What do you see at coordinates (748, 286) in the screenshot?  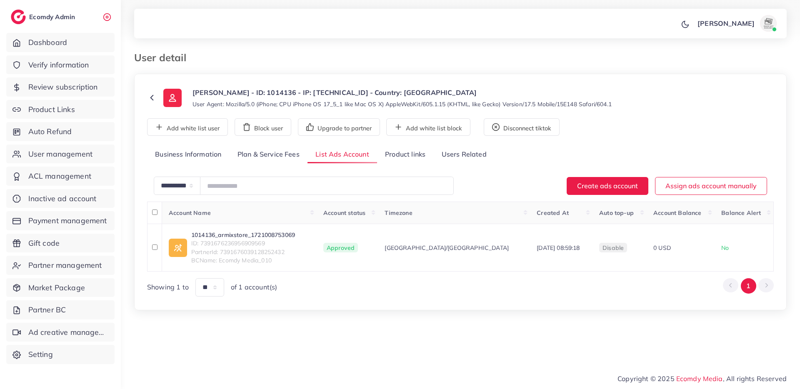 I see `button: Go to page 1` at bounding box center [748, 286].